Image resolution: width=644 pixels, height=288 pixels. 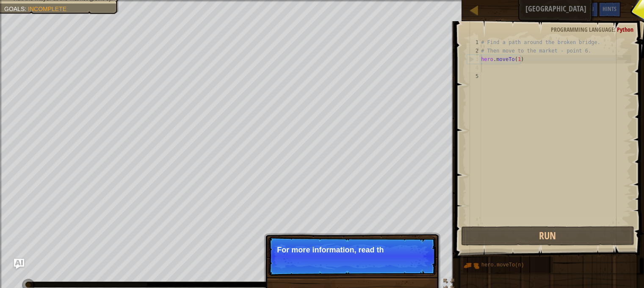 What do you see at coordinates (473, 42) in the screenshot?
I see `div: 1` at bounding box center [473, 42].